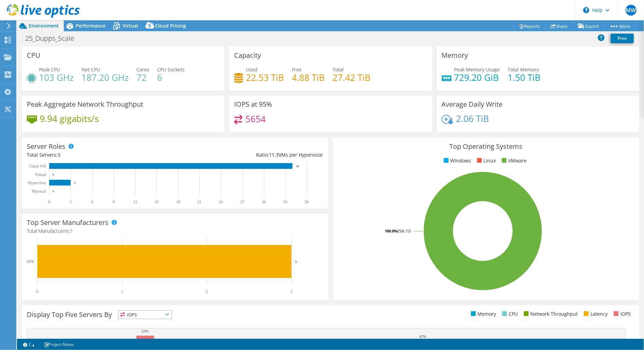 This screenshot has height=350, width=644. What do you see at coordinates (485, 161) in the screenshot?
I see `li: Linux` at bounding box center [485, 161].